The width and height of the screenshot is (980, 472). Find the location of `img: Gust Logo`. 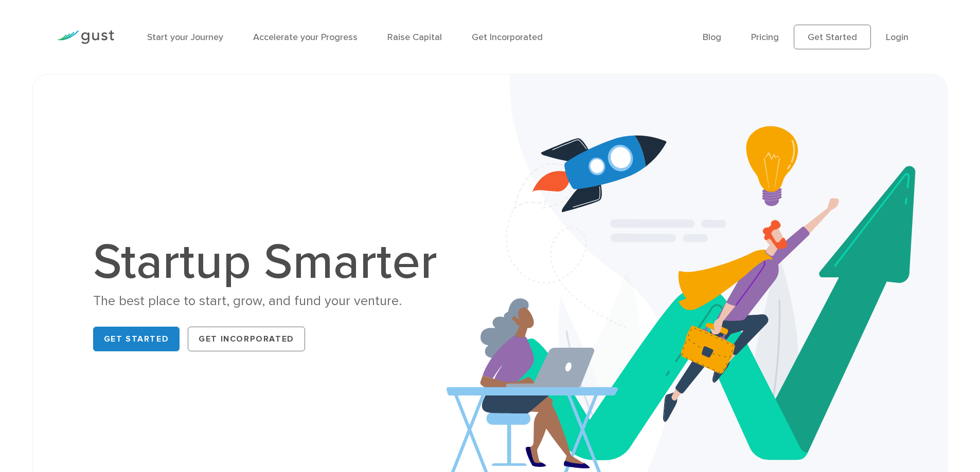

img: Gust Logo is located at coordinates (85, 37).